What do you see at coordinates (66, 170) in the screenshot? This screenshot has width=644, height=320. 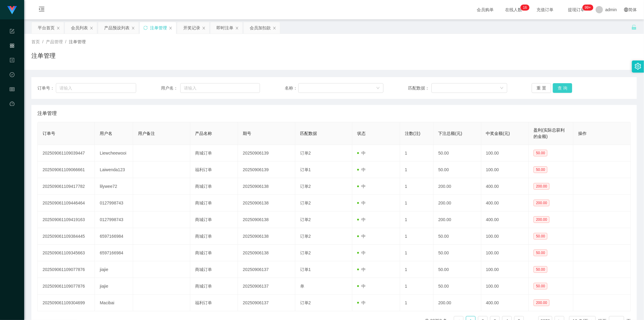 I see `td: 202509061109066661` at bounding box center [66, 170].